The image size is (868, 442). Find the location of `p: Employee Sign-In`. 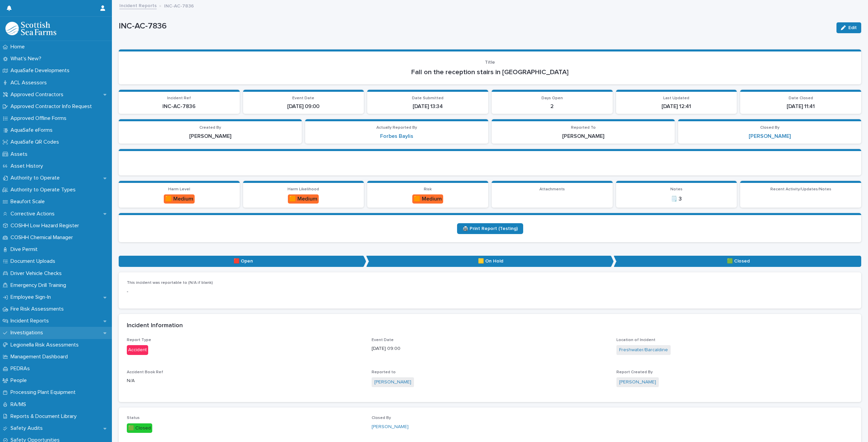

p: Employee Sign-In is located at coordinates (32, 298).